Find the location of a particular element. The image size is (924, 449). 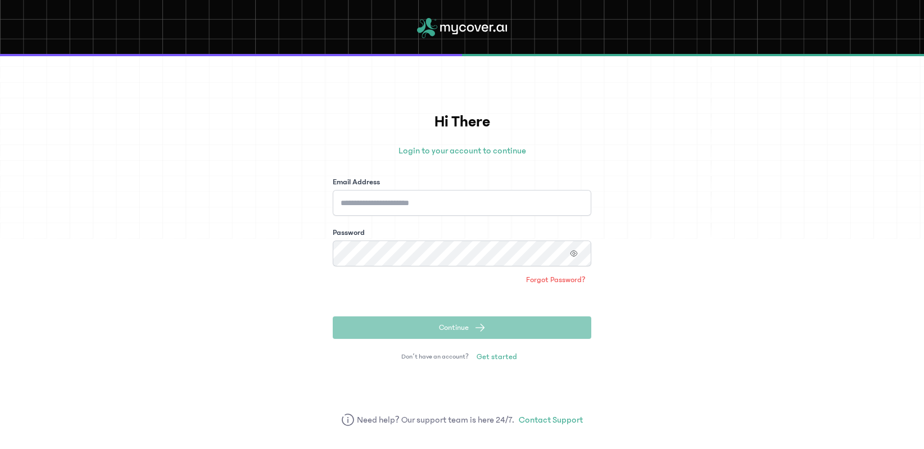

span: Get started is located at coordinates (497, 357).